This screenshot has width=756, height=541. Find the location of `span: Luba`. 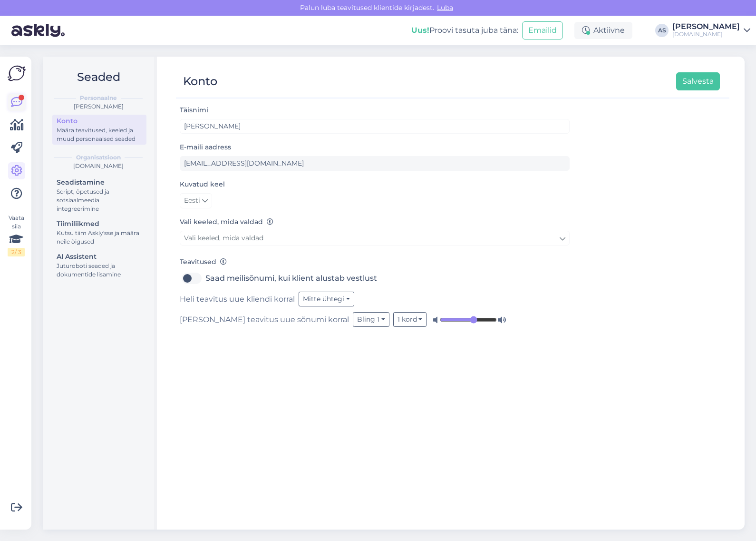

span: Luba is located at coordinates (445, 7).